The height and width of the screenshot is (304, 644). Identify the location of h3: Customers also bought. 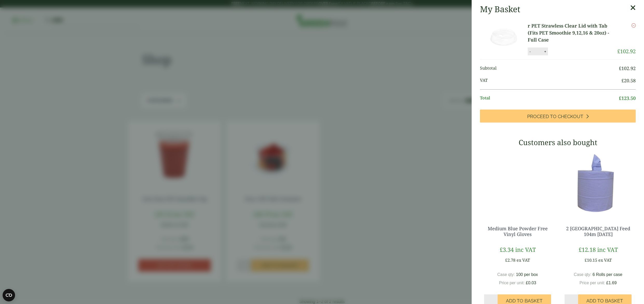
(558, 143).